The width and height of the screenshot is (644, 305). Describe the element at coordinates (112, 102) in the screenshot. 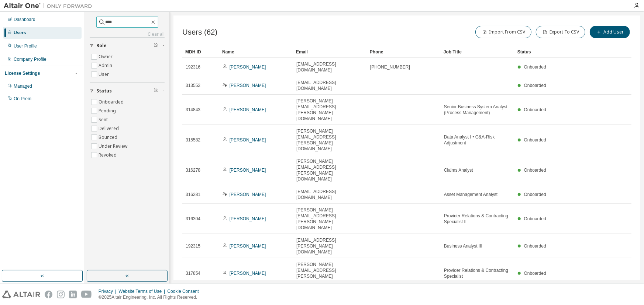

I see `label: Onboarded` at that location.